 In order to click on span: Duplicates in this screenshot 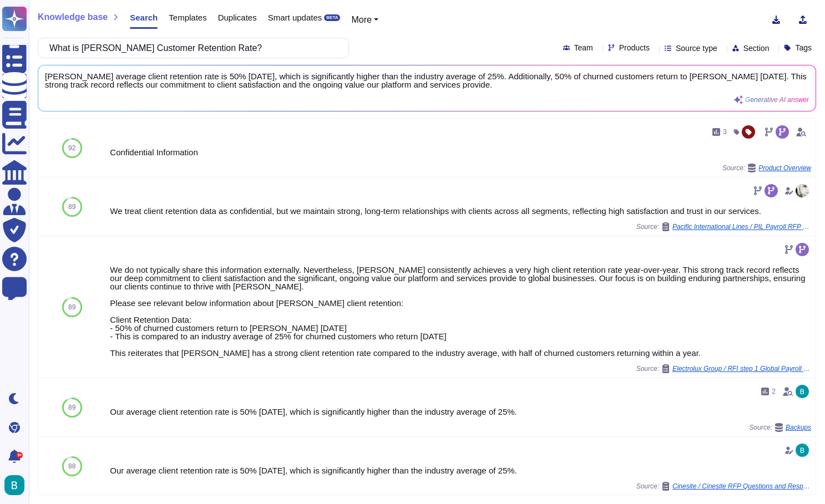, I will do `click(237, 18)`.